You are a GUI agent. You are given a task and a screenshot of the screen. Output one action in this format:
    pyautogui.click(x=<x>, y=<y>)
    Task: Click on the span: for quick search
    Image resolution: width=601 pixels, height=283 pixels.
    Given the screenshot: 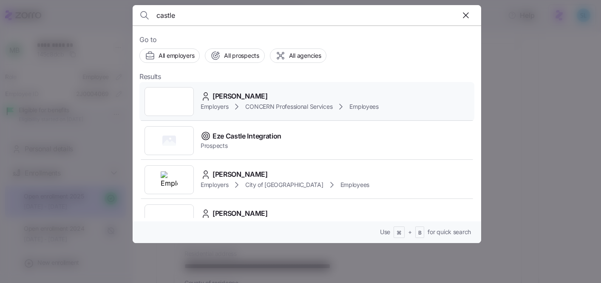 What is the action you would take?
    pyautogui.click(x=449, y=232)
    